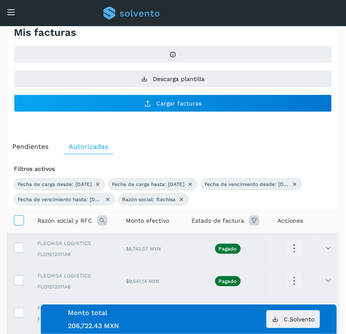 This screenshot has height=334, width=346. What do you see at coordinates (88, 312) in the screenshot?
I see `label: Monto total` at bounding box center [88, 312].